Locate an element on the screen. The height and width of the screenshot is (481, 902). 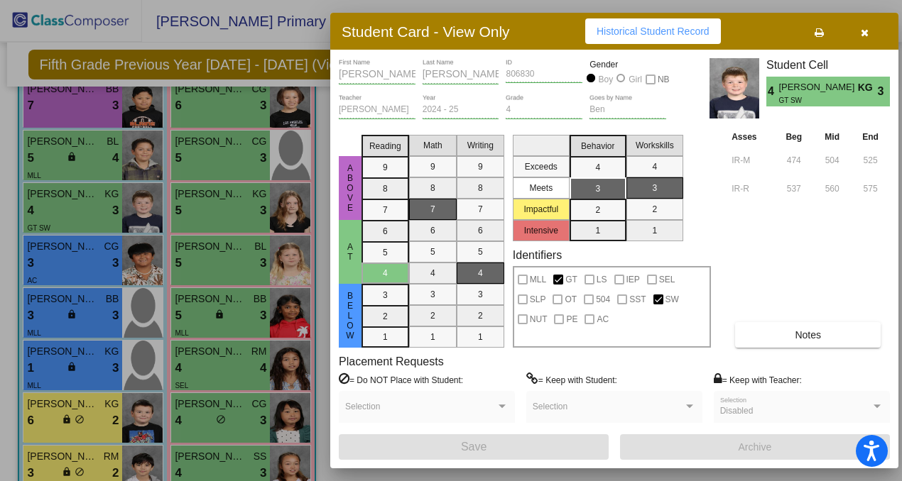
span: GT SW is located at coordinates (812, 100).